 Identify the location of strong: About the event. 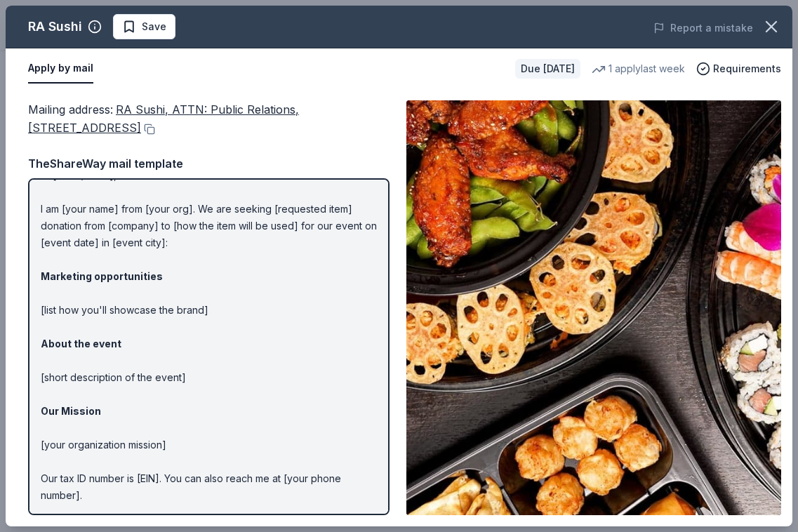
(81, 344).